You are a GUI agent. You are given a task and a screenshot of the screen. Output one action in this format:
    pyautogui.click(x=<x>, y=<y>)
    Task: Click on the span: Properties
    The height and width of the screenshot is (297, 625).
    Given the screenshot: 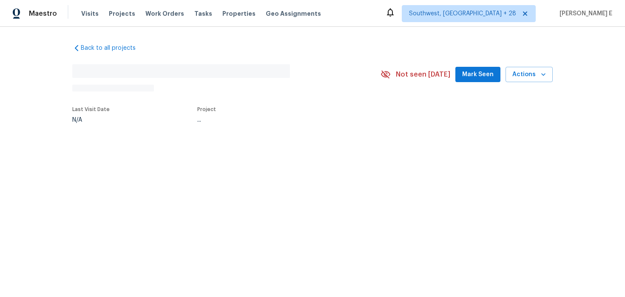 What is the action you would take?
    pyautogui.click(x=239, y=14)
    